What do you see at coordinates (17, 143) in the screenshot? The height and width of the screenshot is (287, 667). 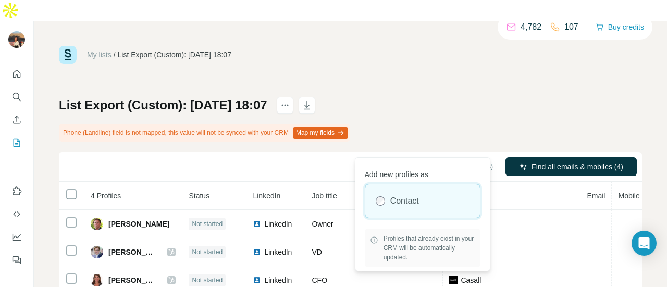 I see `button: My lists` at bounding box center [17, 143].